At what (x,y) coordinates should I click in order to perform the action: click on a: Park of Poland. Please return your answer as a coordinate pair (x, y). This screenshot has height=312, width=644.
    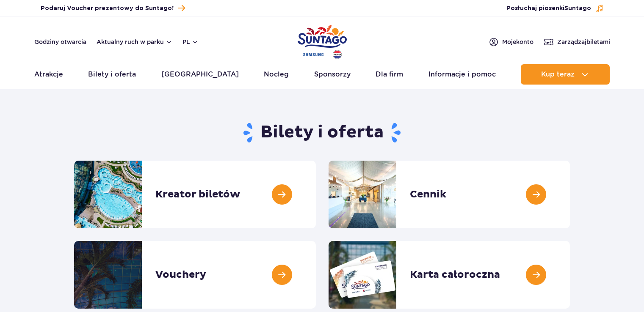
    Looking at the image, I should click on (322, 41).